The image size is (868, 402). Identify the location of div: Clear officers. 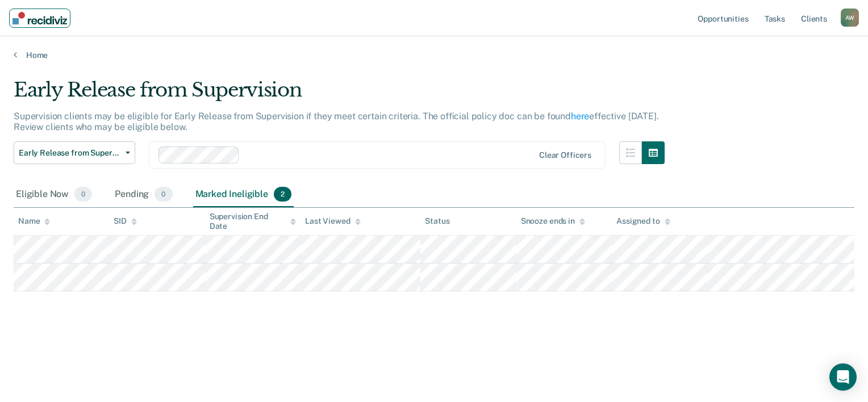
(565, 155).